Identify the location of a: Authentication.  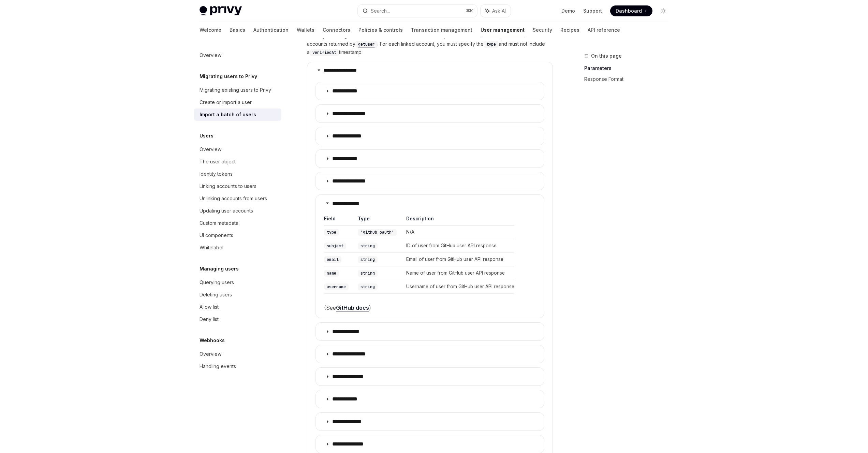
(270, 30).